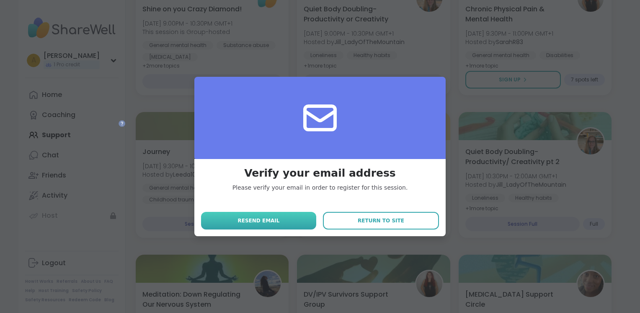  What do you see at coordinates (259, 220) in the screenshot?
I see `span: Resend email` at bounding box center [259, 220].